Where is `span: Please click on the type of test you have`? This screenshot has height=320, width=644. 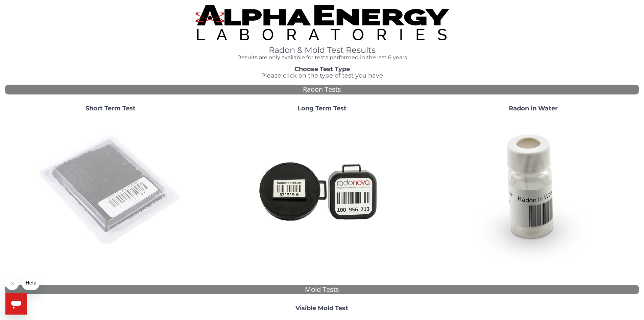
span: Please click on the type of test you have is located at coordinates (322, 76).